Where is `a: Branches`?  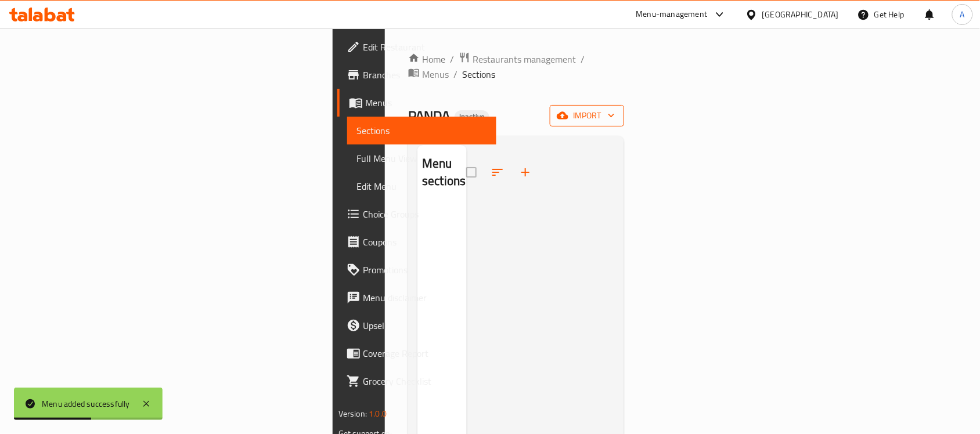 a: Branches is located at coordinates (417, 75).